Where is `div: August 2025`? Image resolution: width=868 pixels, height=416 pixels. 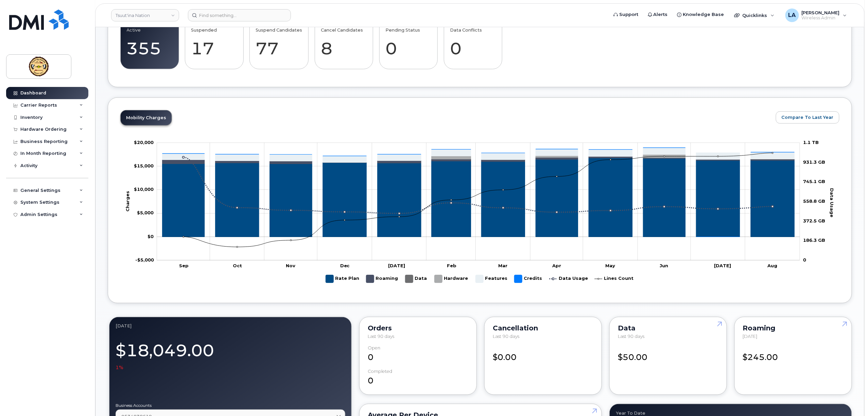
div: August 2025 is located at coordinates (230, 326).